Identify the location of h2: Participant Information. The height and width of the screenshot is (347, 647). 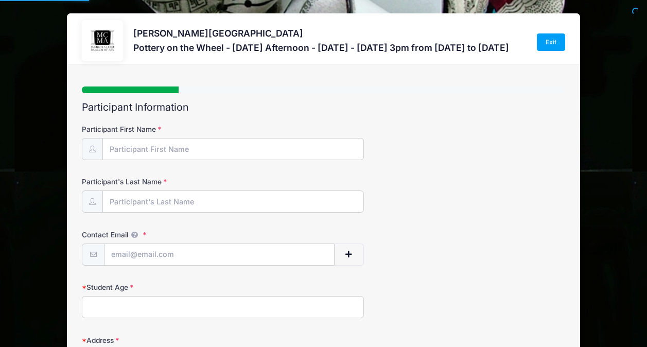
(323, 107).